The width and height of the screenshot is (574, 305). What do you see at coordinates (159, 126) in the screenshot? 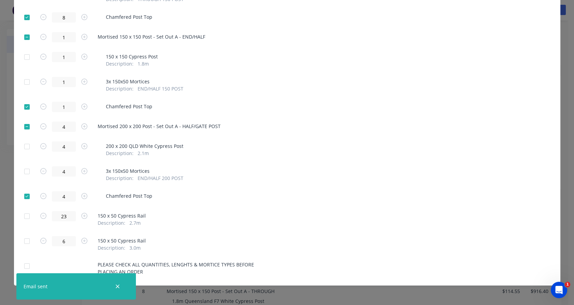
I see `span: Mortised 200 x 200 Post - Set Out A - HALF/GATE POST` at bounding box center [159, 126].